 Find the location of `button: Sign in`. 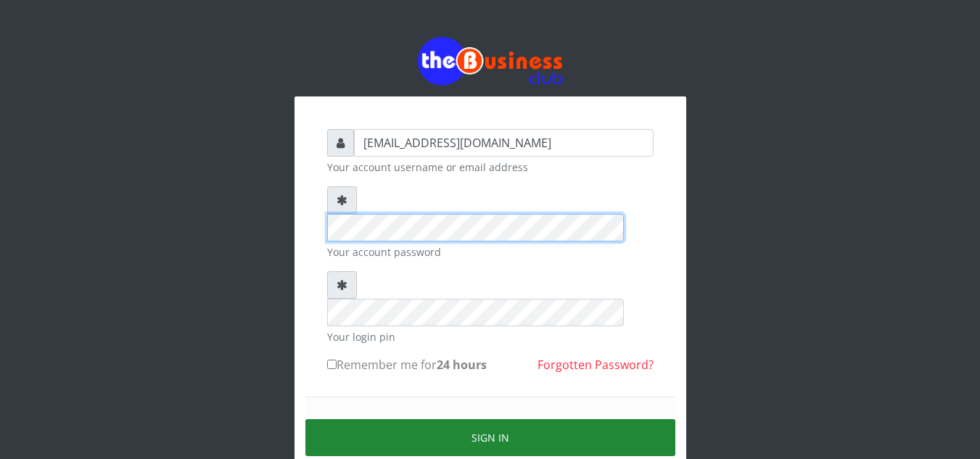

button: Sign in is located at coordinates (490, 438).